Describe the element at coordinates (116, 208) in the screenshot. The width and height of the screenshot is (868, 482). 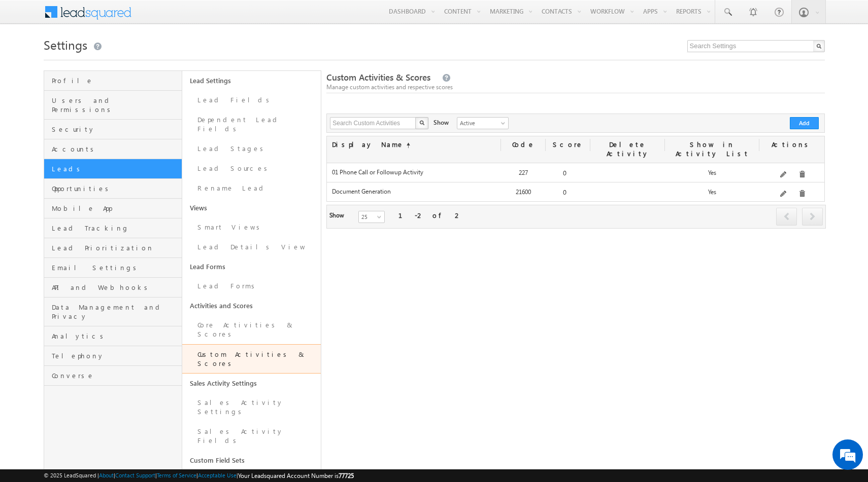
I see `span: Mobile App` at that location.